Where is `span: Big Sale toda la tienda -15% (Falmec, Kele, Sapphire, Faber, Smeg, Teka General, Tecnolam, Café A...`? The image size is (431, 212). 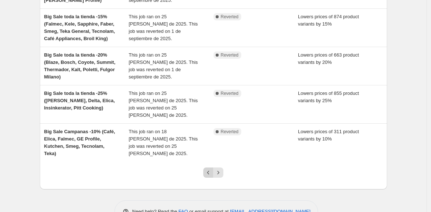
span: Big Sale toda la tienda -15% (Falmec, Kele, Sapphire, Faber, Smeg, Teka General, Tecnolam, Café A... is located at coordinates (80, 27).